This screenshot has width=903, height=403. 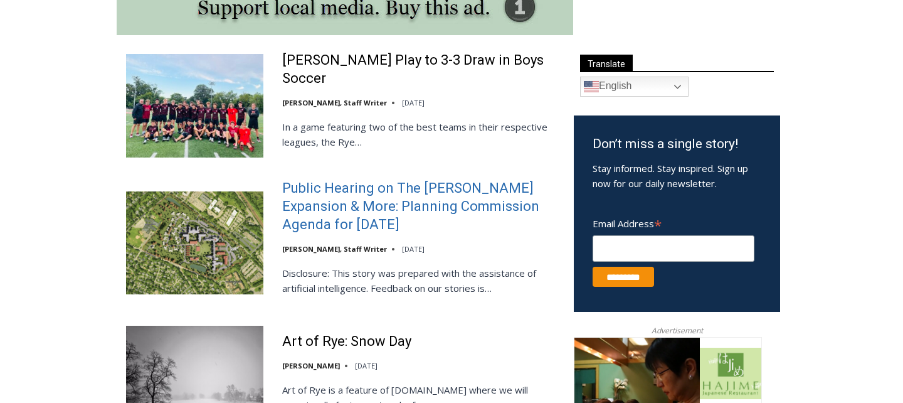 What do you see at coordinates (419, 134) in the screenshot?
I see `p: In a game featuring two of the best teams in their respective leagues, the Rye…` at bounding box center [419, 134].